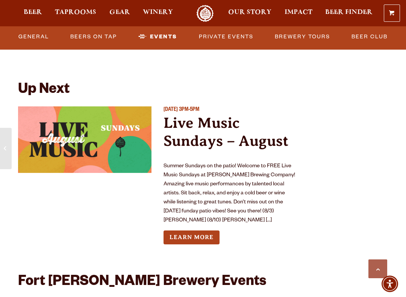  What do you see at coordinates (158, 13) in the screenshot?
I see `a: Winery` at bounding box center [158, 13].